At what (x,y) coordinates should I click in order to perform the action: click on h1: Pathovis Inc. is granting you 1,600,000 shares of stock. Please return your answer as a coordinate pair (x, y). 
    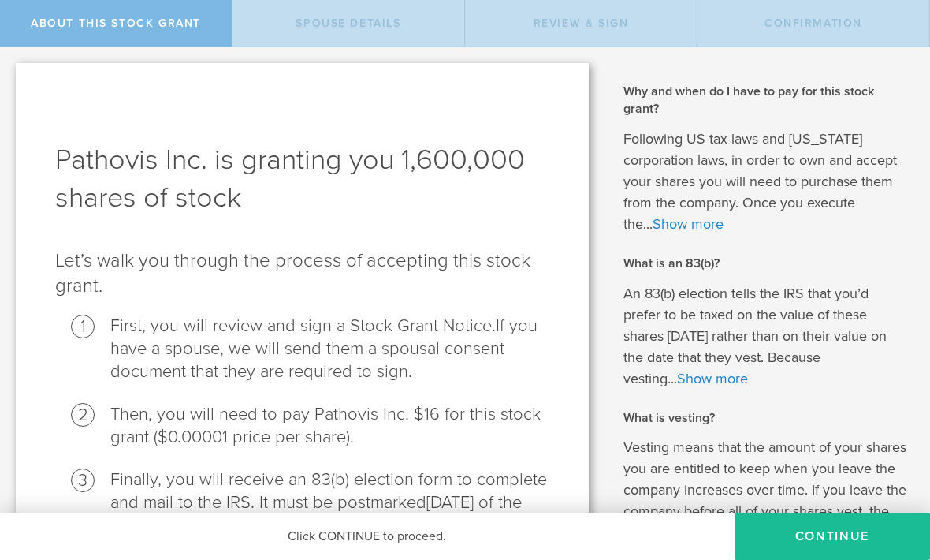
    Looking at the image, I should click on (302, 179).